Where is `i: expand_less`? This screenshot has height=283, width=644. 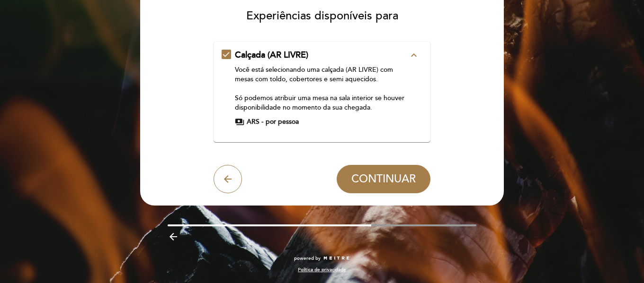
i: expand_less is located at coordinates (414, 56).